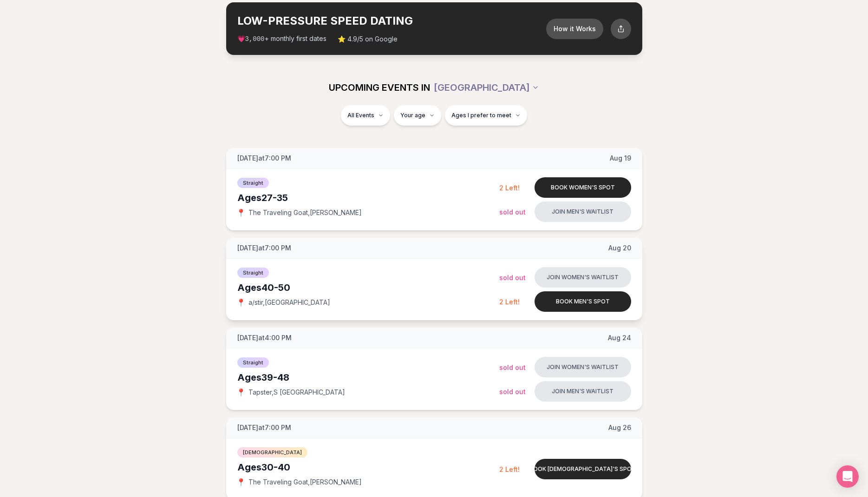 This screenshot has width=868, height=497. I want to click on span: All Events, so click(361, 115).